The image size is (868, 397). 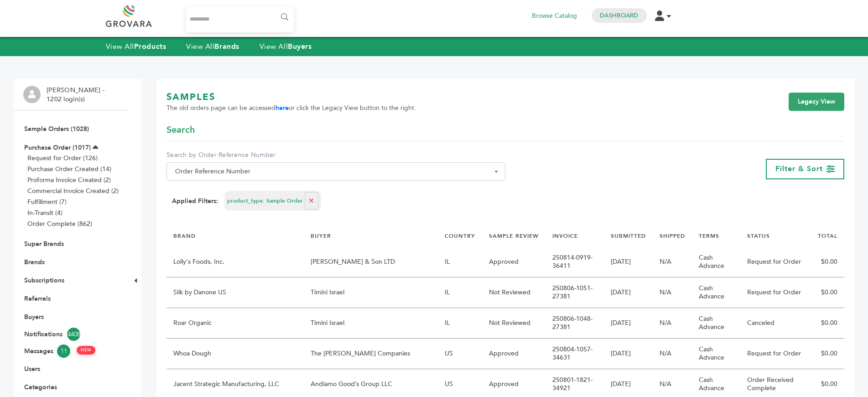 What do you see at coordinates (181, 130) in the screenshot?
I see `span: Search` at bounding box center [181, 130].